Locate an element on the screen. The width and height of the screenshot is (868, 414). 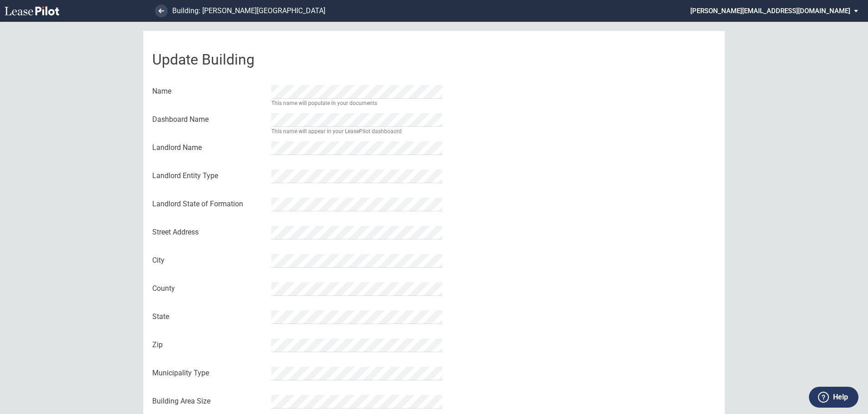
input: Building Office Area is located at coordinates (356, 402).